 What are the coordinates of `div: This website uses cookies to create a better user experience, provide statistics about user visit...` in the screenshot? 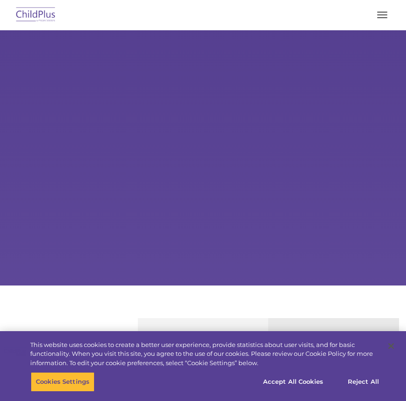 It's located at (204, 354).